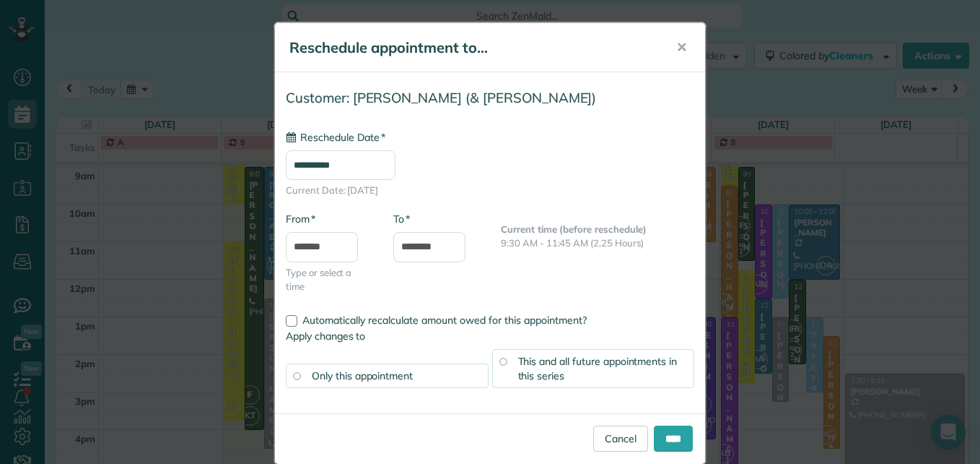  I want to click on input: Only this appointment, so click(297, 376).